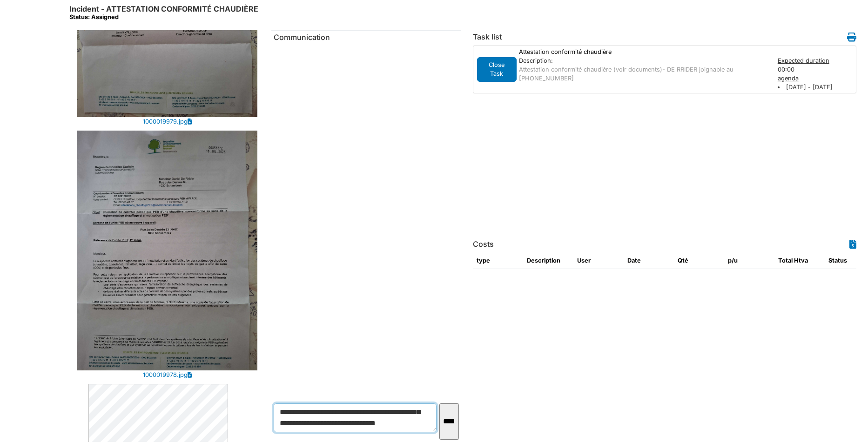 This screenshot has height=448, width=868. Describe the element at coordinates (497, 68) in the screenshot. I see `a: Close Task` at that location.